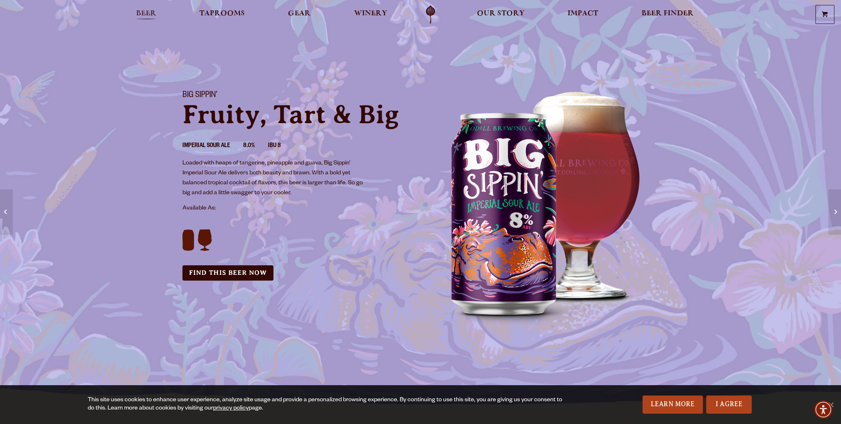 The image size is (841, 424). What do you see at coordinates (281, 146) in the screenshot?
I see `li: IBU 8` at bounding box center [281, 146].